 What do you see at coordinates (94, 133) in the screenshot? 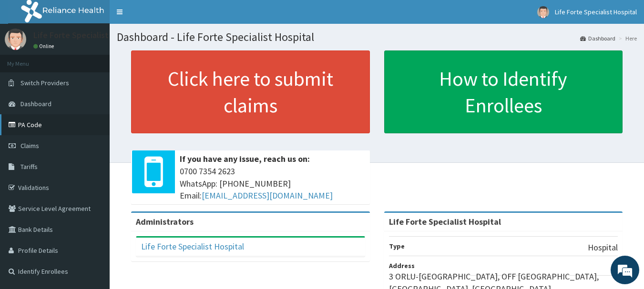
I see `span: We're online!` at bounding box center [94, 133].